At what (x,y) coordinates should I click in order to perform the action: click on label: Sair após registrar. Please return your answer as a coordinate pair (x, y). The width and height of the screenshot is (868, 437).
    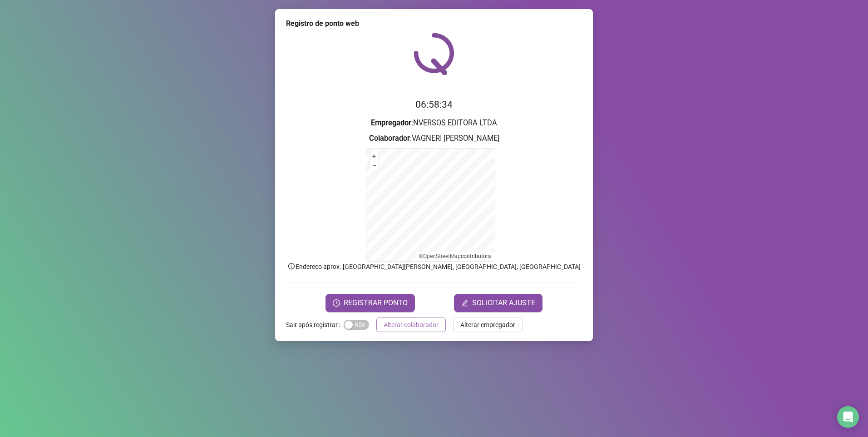
    Looking at the image, I should click on (315, 325).